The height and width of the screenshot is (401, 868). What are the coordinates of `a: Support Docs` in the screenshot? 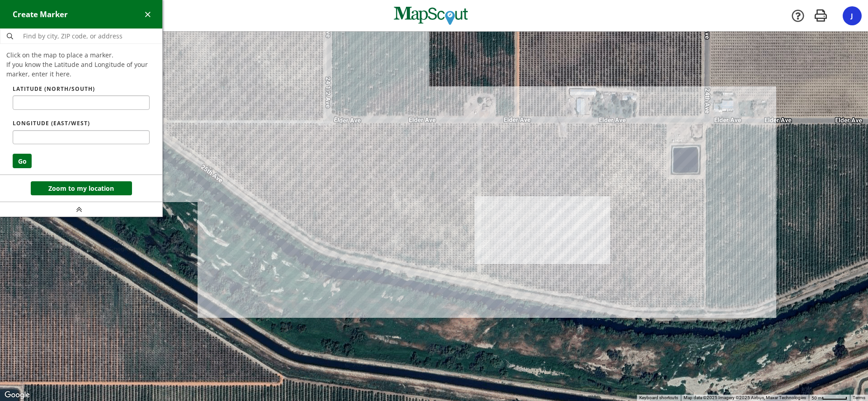 It's located at (798, 15).